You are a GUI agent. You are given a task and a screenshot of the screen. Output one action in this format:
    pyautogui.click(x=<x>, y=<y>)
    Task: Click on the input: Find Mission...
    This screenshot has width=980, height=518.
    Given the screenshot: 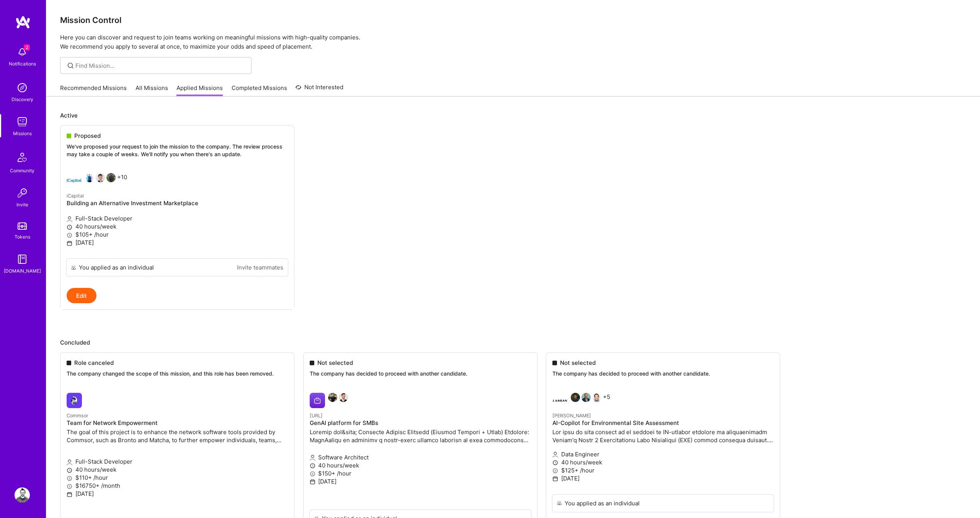 What is the action you would take?
    pyautogui.click(x=161, y=66)
    